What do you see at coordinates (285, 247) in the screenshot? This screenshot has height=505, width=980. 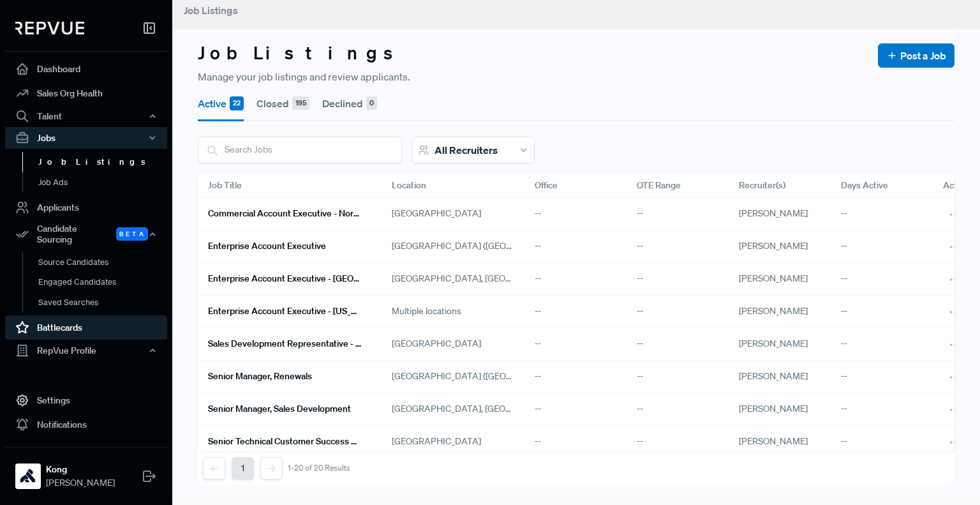 I see `a: Enterprise Account Executive` at bounding box center [285, 247].